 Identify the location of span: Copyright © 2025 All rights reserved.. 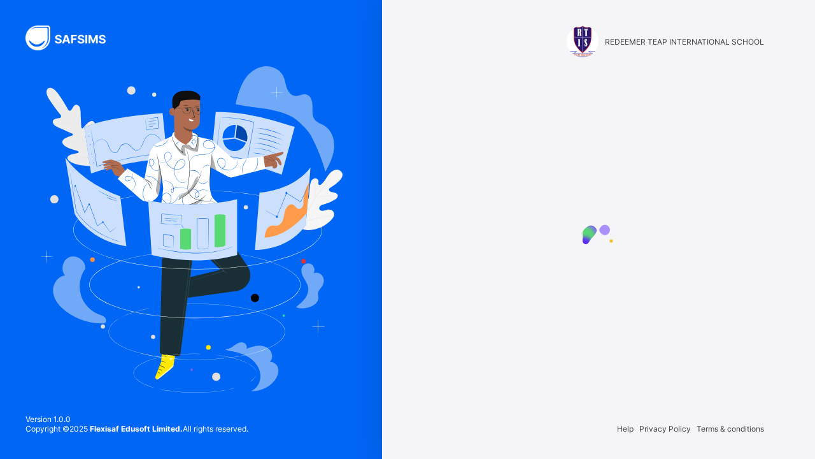
(137, 428).